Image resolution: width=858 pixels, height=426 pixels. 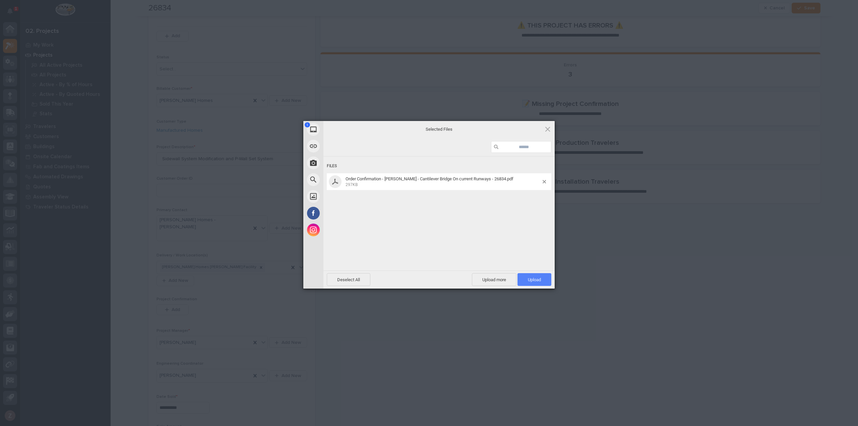 What do you see at coordinates (343, 163) in the screenshot?
I see `div: Take Photo` at bounding box center [343, 163].